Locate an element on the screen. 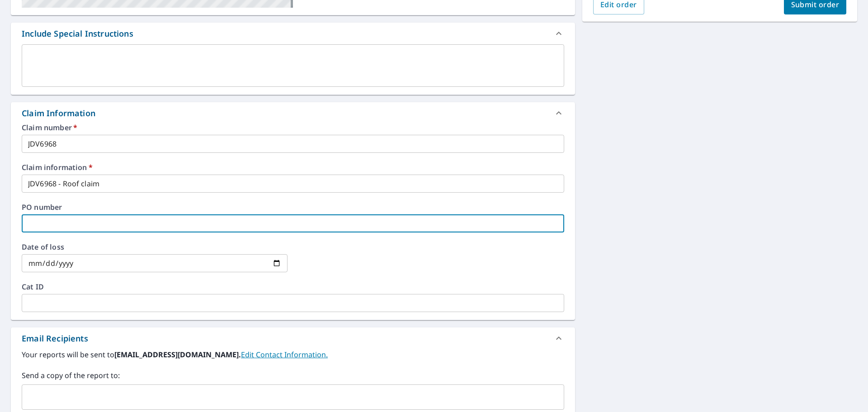  label: Claim number is located at coordinates (293, 127).